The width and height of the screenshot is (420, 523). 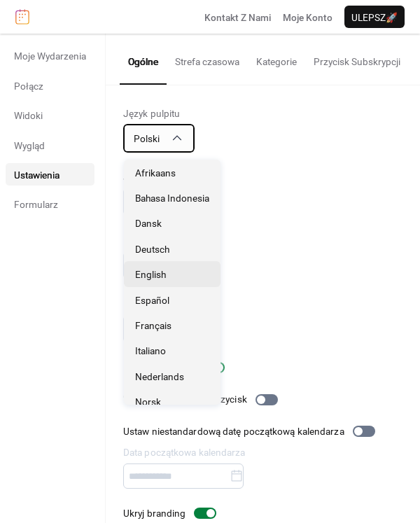 I want to click on a: Połącz, so click(x=50, y=86).